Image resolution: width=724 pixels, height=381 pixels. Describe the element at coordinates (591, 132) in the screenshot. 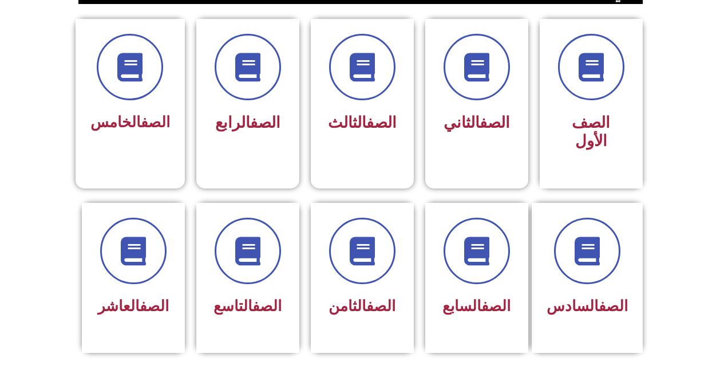

I see `span: الصف الأول` at that location.